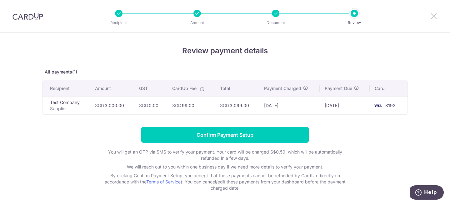 The height and width of the screenshot is (204, 450). I want to click on span: CardUp Fee, so click(184, 89).